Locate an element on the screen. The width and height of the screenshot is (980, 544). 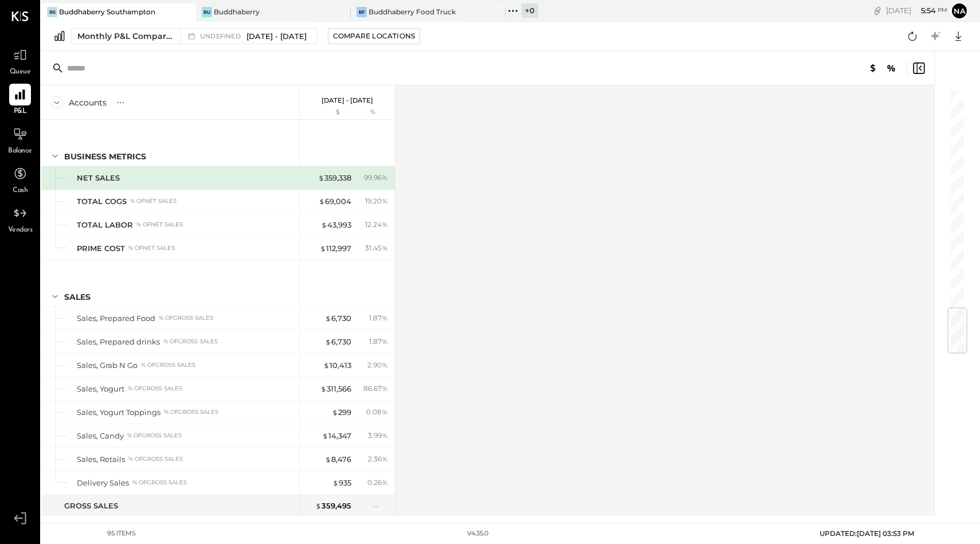
span: Queue is located at coordinates (20, 72).